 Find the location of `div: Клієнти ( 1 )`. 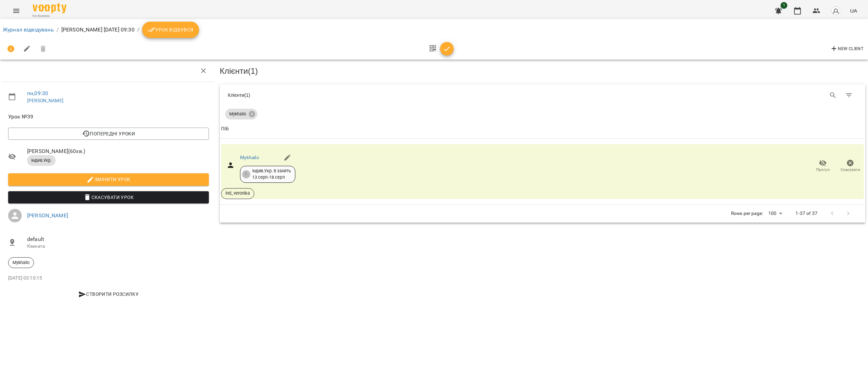

div: Клієнти ( 1 ) is located at coordinates (382, 95).